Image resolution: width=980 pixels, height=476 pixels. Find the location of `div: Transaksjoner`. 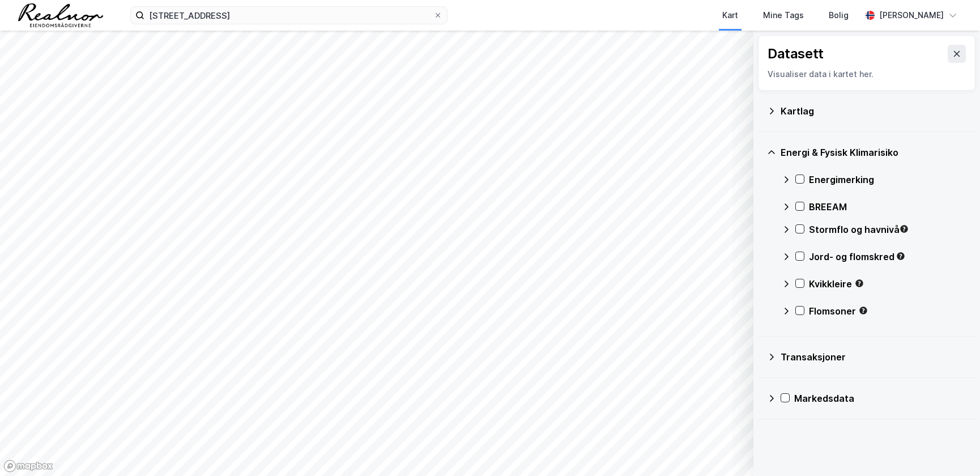

div: Transaksjoner is located at coordinates (873, 357).